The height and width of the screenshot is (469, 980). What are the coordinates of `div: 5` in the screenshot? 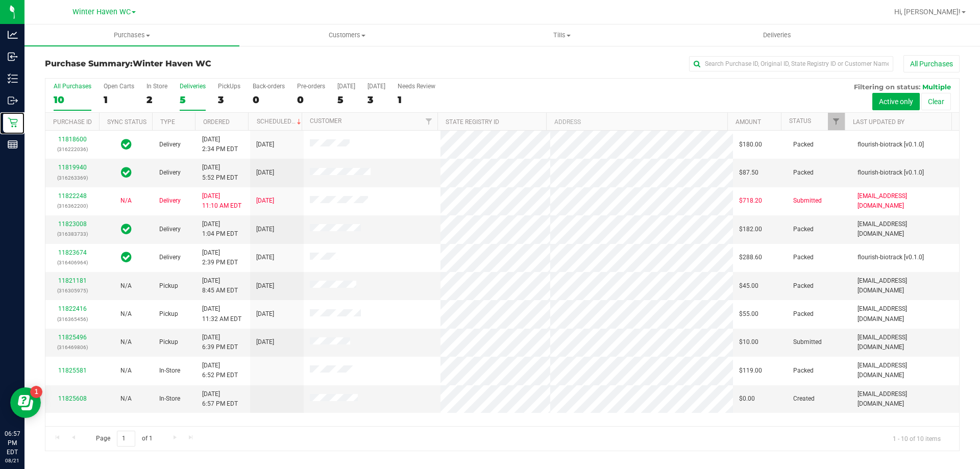 It's located at (193, 99).